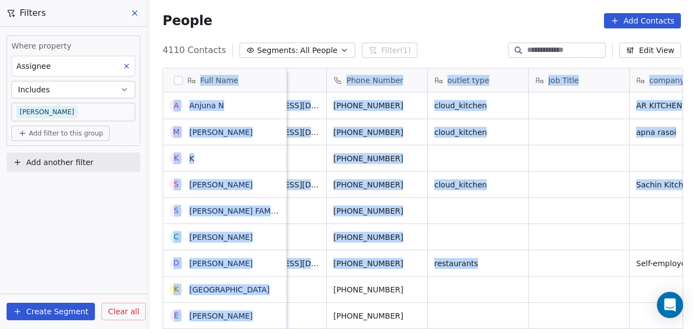  What do you see at coordinates (656, 132) in the screenshot?
I see `span: apna rasoi` at bounding box center [656, 132].